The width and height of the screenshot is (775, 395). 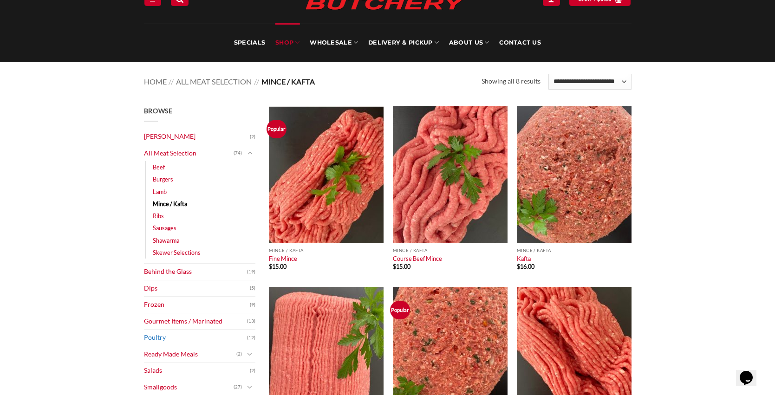 I want to click on a: Fine Mince, so click(x=283, y=259).